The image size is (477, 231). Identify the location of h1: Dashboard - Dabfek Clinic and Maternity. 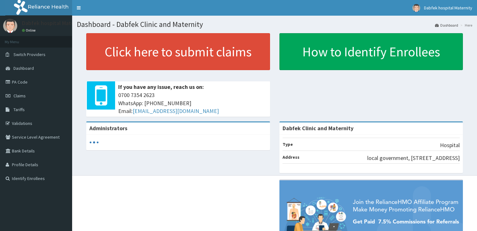
(274, 24).